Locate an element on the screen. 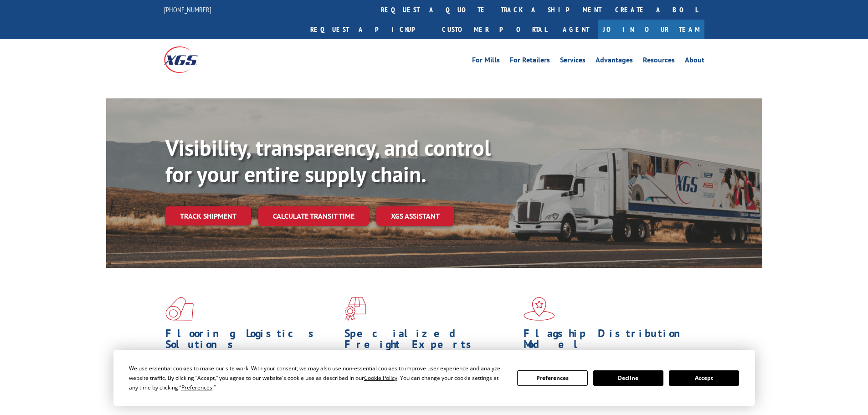 The width and height of the screenshot is (868, 415). button: Decline is located at coordinates (628, 378).